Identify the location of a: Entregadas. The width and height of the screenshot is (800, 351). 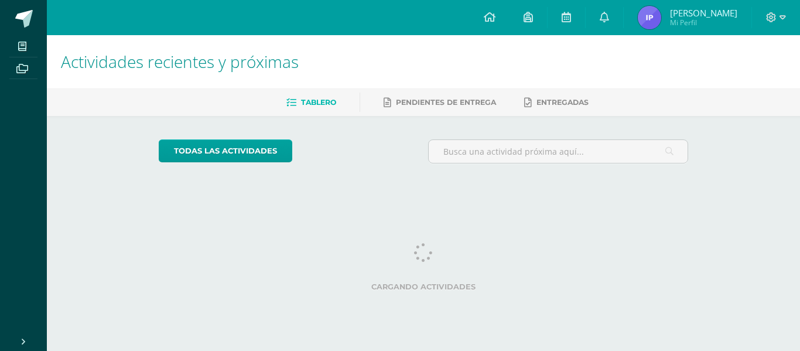
(556, 102).